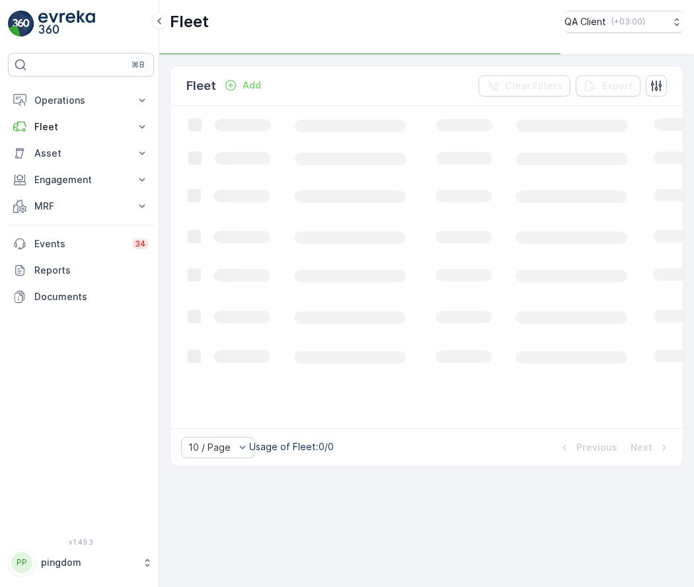 The width and height of the screenshot is (694, 587). What do you see at coordinates (524, 86) in the screenshot?
I see `button: Clear Filters` at bounding box center [524, 86].